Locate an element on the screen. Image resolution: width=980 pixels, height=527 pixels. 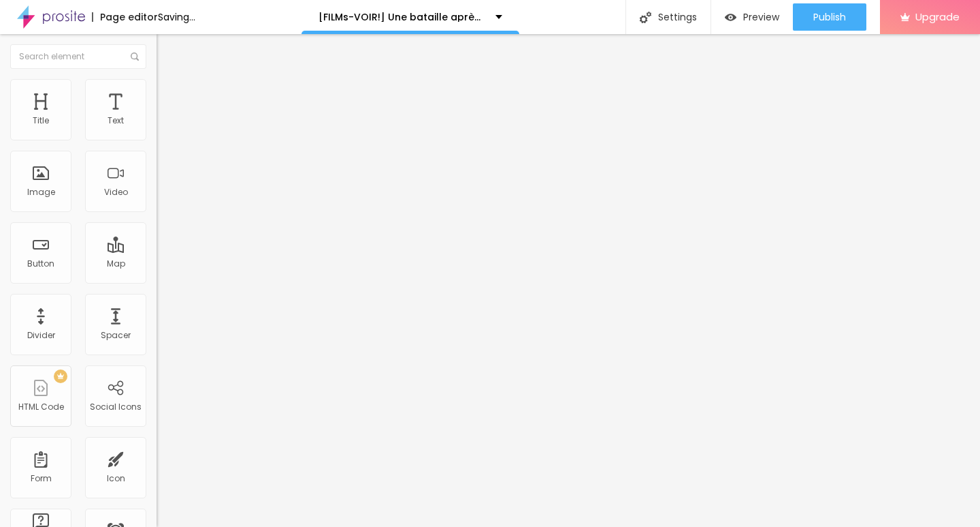
img: view-1.svg is located at coordinates (731, 17).